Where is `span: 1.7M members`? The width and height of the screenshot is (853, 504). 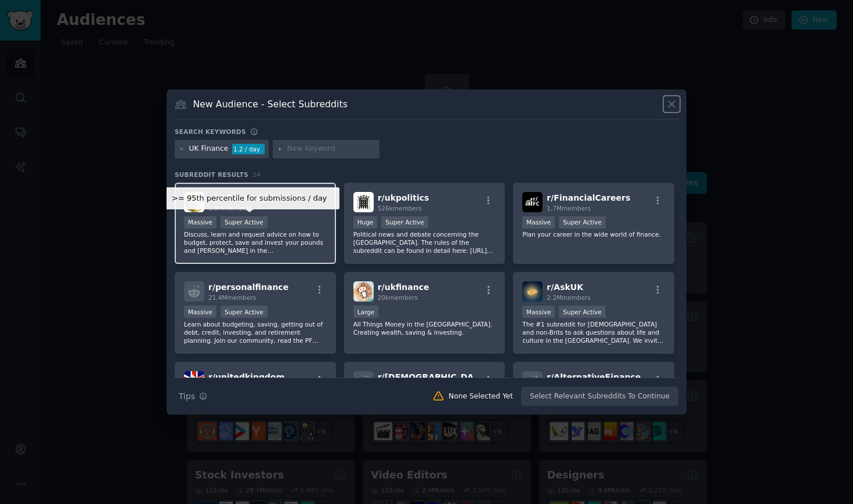 span: 1.7M members is located at coordinates (569, 208).